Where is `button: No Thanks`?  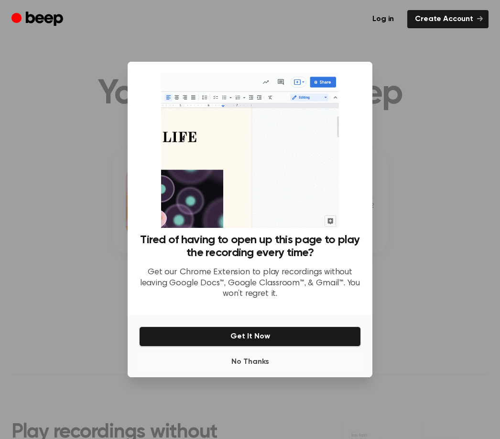 button: No Thanks is located at coordinates (250, 362).